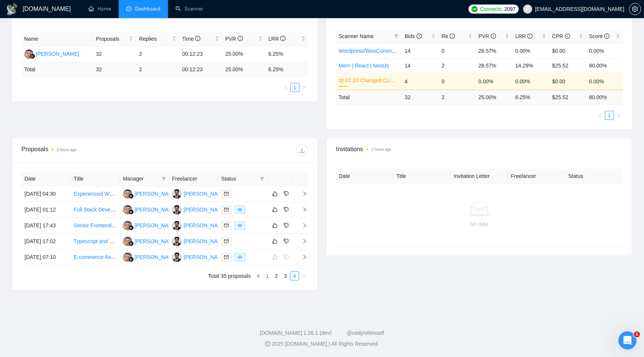  I want to click on td: E-commerce Assistant for WooCommerce Store, so click(95, 258).